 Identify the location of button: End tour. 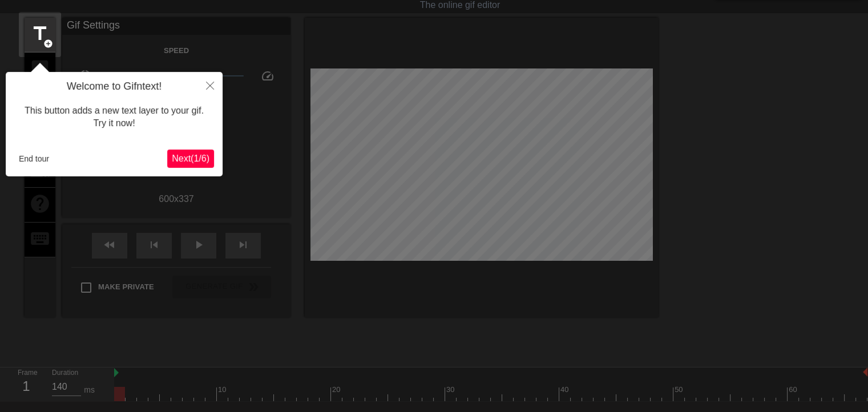
(34, 159).